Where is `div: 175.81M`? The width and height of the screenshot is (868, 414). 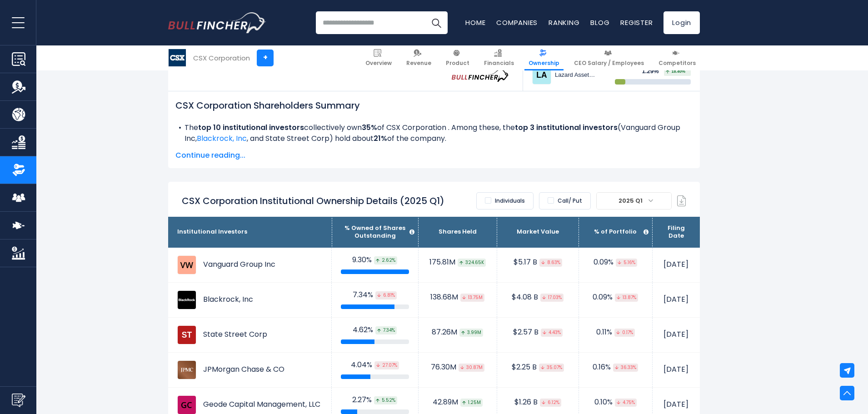 div: 175.81M is located at coordinates (457, 262).